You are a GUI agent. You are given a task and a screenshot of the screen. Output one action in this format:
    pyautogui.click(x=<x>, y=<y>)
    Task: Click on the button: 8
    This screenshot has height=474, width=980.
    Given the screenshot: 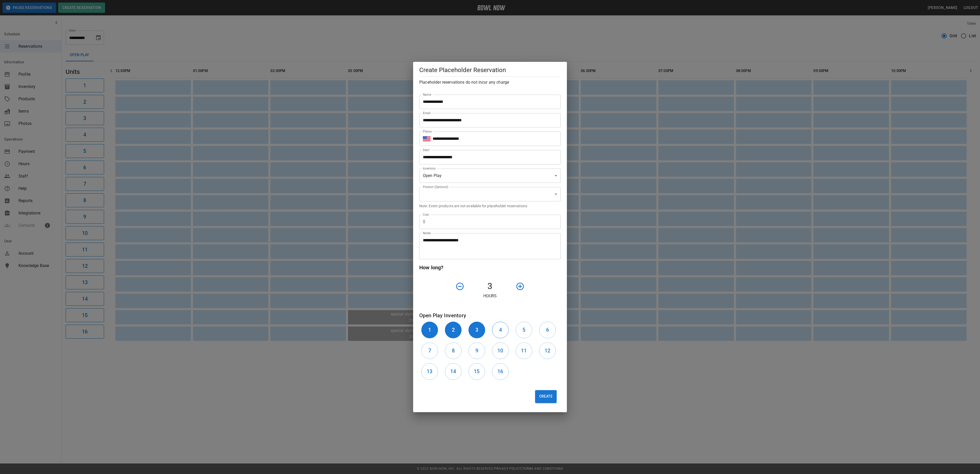 What is the action you would take?
    pyautogui.click(x=453, y=350)
    